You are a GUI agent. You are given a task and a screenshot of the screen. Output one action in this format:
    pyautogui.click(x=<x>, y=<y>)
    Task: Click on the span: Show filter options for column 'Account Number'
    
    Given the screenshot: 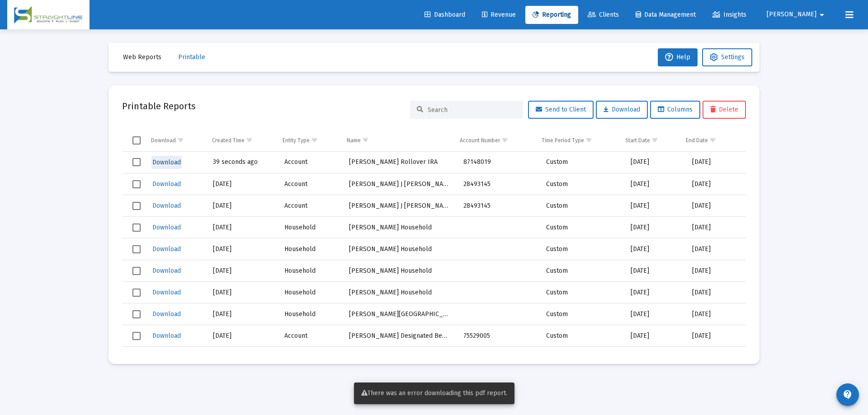 What is the action you would take?
    pyautogui.click(x=505, y=140)
    